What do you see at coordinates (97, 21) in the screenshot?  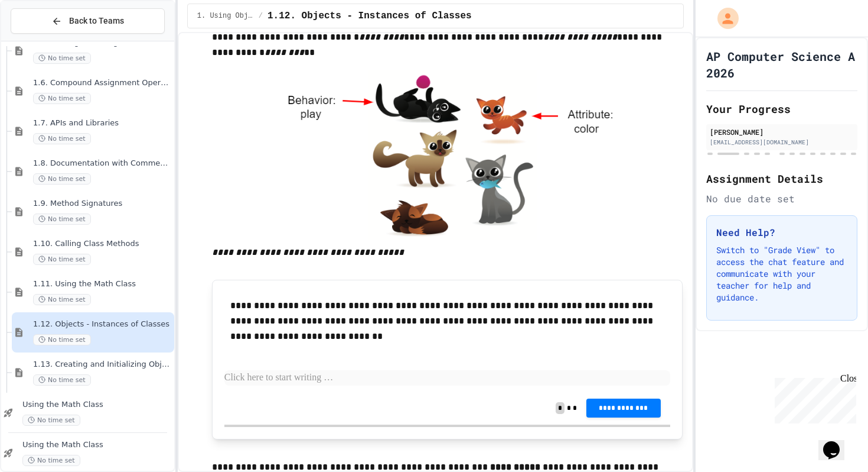 I see `span: Back to Teams` at bounding box center [97, 21].